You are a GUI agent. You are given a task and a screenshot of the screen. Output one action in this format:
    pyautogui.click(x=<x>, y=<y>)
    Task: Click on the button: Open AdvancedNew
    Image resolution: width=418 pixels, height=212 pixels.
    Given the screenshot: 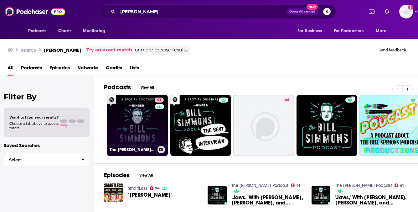 What is the action you would take?
    pyautogui.click(x=302, y=12)
    